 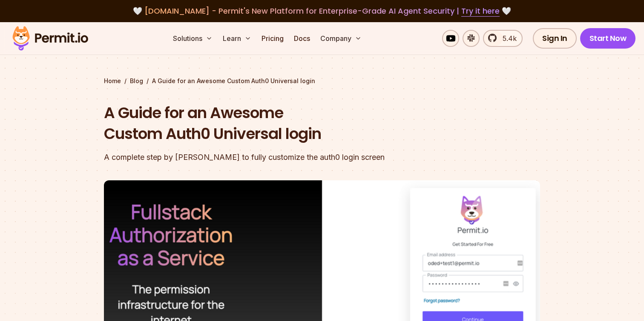 What do you see at coordinates (555, 38) in the screenshot?
I see `a: Sign In` at bounding box center [555, 38].